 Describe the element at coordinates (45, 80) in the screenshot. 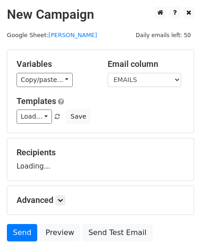

I see `a: Copy/paste...` at that location.